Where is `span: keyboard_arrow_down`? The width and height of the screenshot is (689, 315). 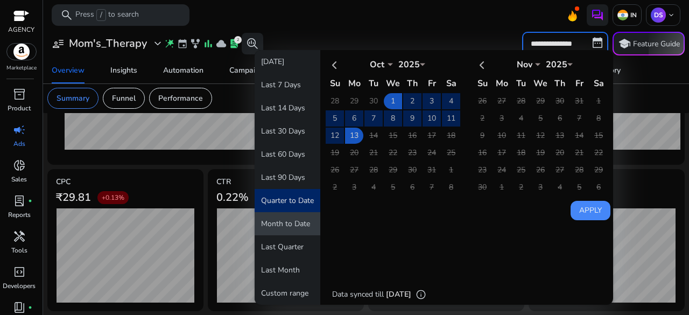
span: keyboard_arrow_down is located at coordinates (672, 15).